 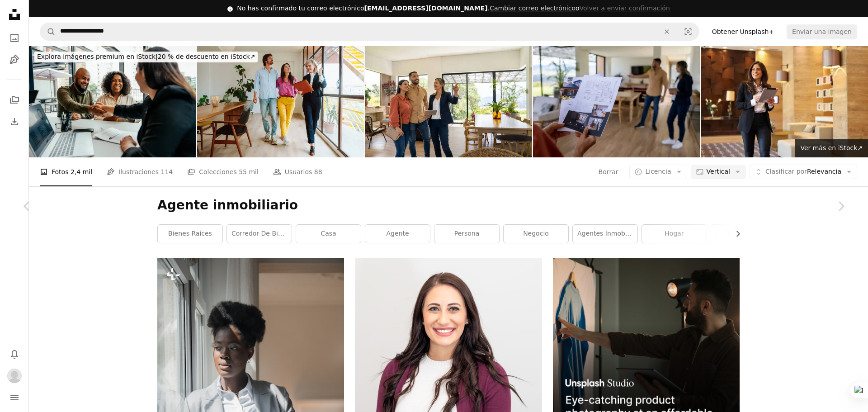 I want to click on img: Avatar del usuario Milagros Font, so click(x=14, y=376).